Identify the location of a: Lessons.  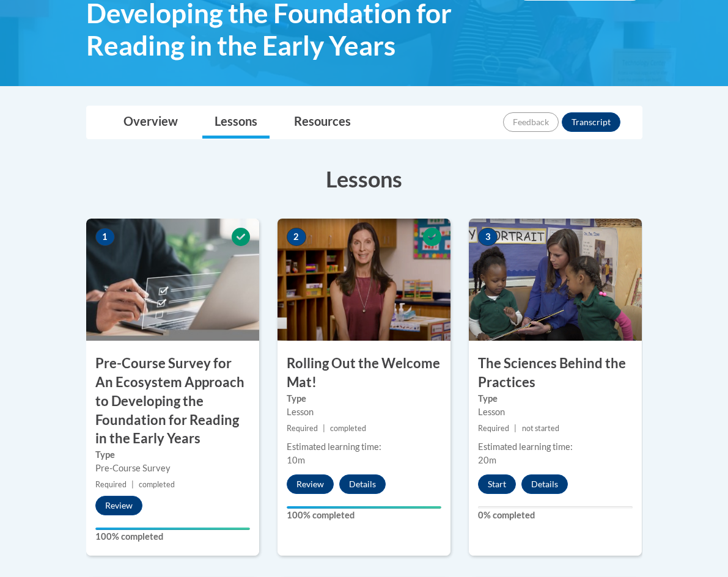
(236, 122).